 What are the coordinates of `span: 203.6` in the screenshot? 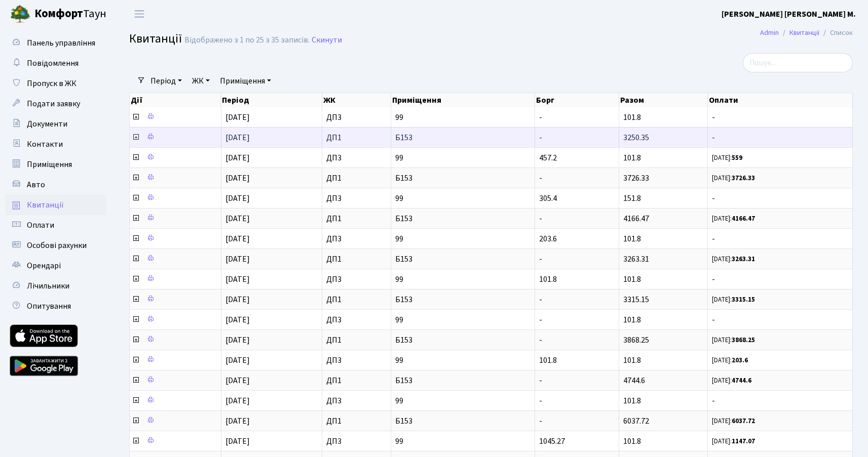 It's located at (548, 239).